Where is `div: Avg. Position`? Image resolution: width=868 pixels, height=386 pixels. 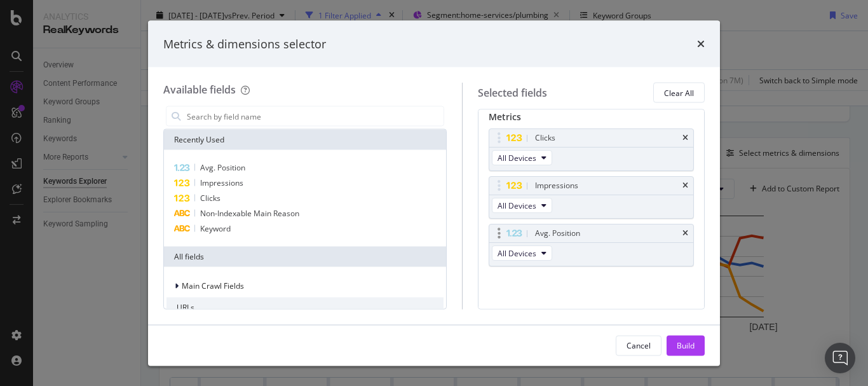 div: Avg. Position is located at coordinates (557, 234).